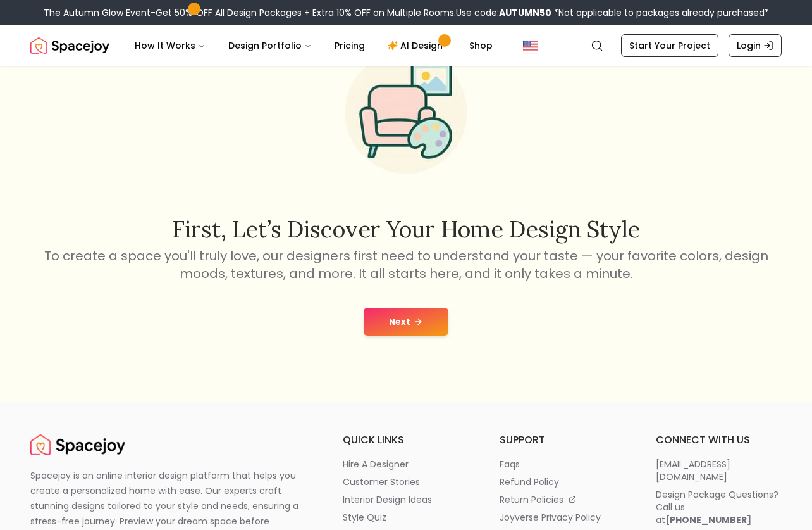  I want to click on nav: Global, so click(406, 46).